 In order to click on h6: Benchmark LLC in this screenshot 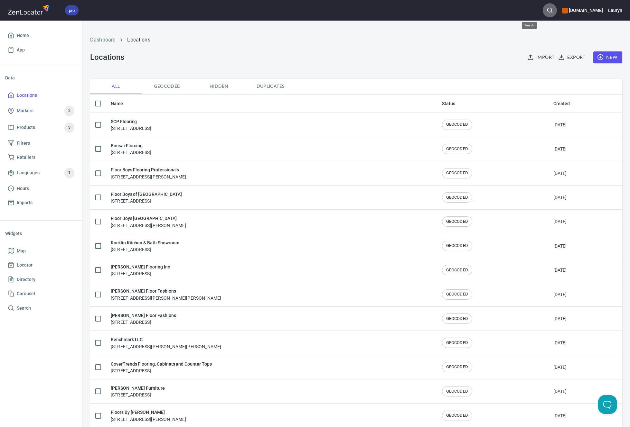, I will do `click(166, 340)`.